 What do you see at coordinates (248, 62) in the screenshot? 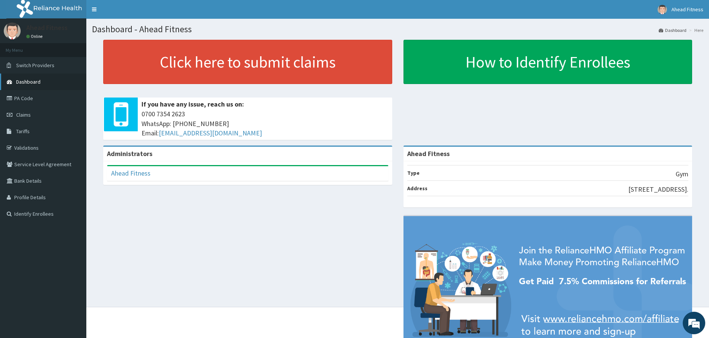
I see `a: Click here to submit claims` at bounding box center [248, 62].